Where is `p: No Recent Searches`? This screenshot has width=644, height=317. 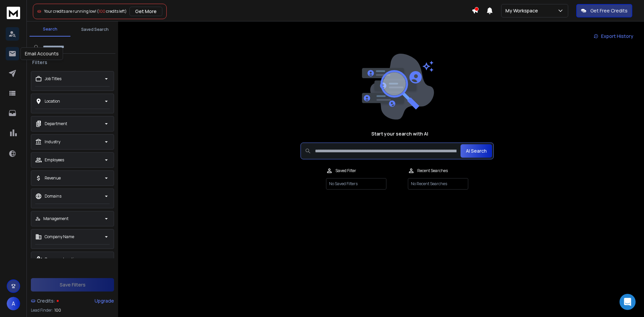 p: No Recent Searches is located at coordinates (438, 184).